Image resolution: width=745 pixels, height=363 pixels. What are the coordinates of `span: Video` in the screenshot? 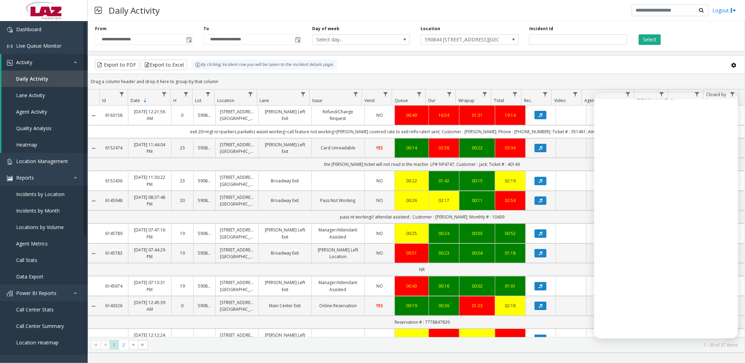 It's located at (560, 100).